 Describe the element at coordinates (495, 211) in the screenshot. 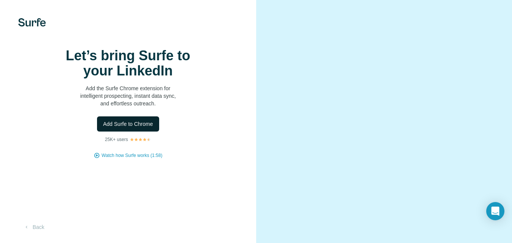

I see `div: Open Intercom Messenger` at that location.